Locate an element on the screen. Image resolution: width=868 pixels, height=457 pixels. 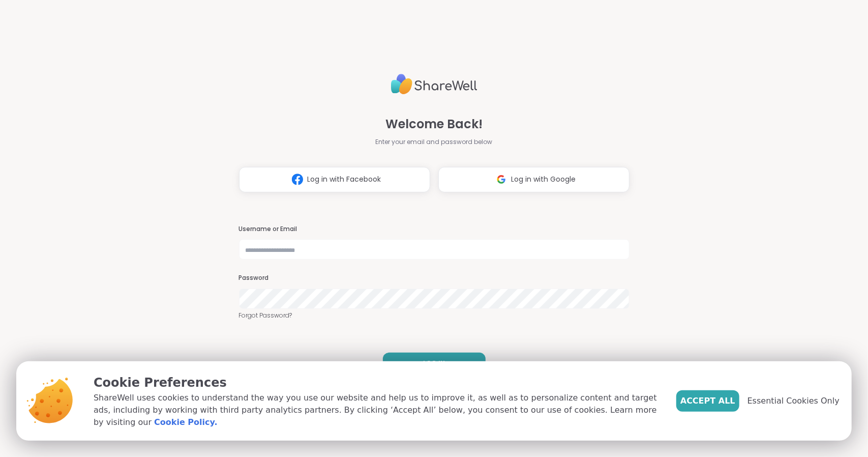
span: Enter your email and password below is located at coordinates (434, 142).